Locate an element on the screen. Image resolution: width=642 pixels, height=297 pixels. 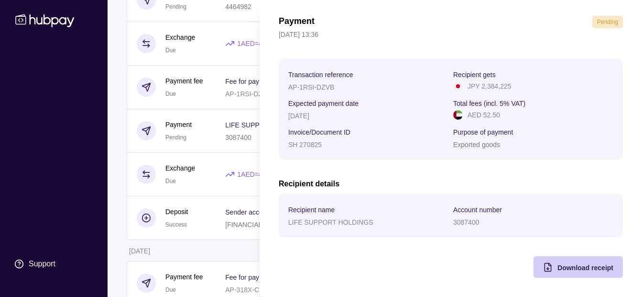
p: AP-1RSI-DZVB is located at coordinates (311, 87).